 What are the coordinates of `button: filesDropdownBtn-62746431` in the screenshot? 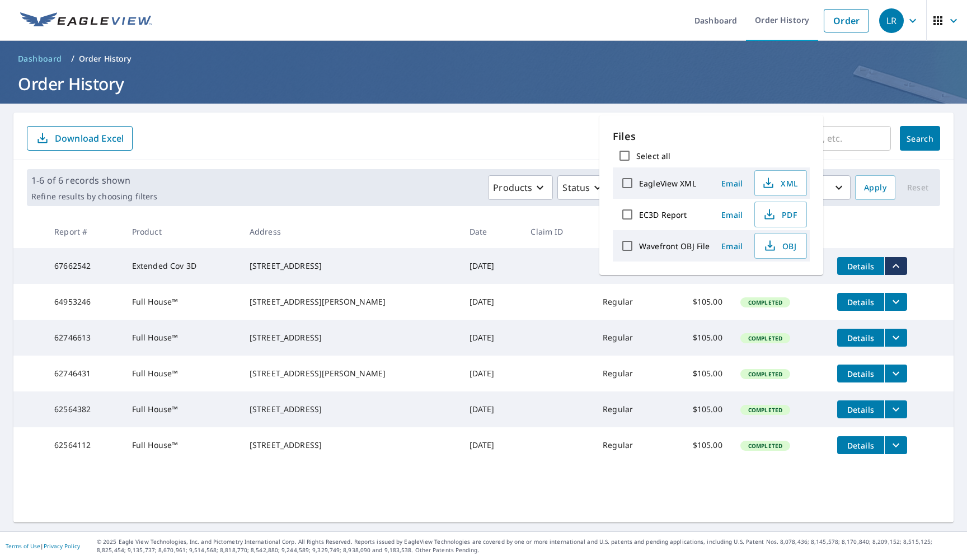 It's located at (896, 373).